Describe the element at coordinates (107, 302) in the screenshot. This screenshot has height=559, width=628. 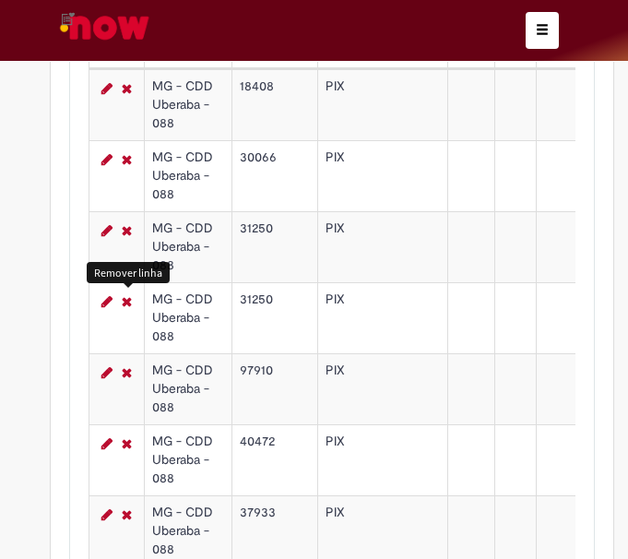
I see `a: Editar Linha 4` at that location.